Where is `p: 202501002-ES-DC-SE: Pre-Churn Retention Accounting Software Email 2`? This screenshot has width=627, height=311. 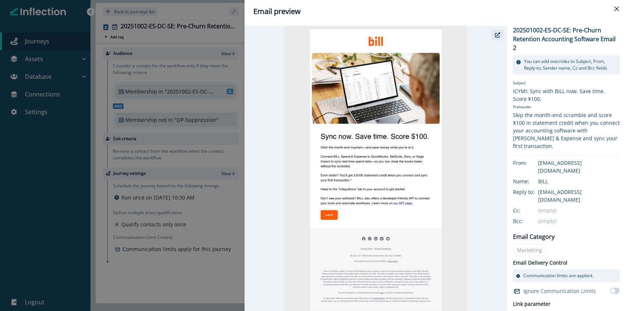 p: 202501002-ES-DC-SE: Pre-Churn Retention Accounting Software Email 2 is located at coordinates (566, 39).